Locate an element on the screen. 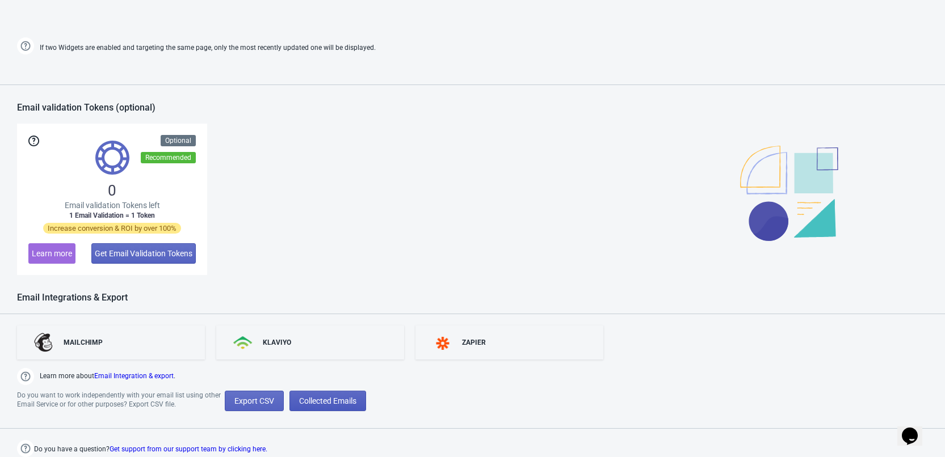 This screenshot has width=945, height=457. span: Get Email Validation Tokens is located at coordinates (144, 254).